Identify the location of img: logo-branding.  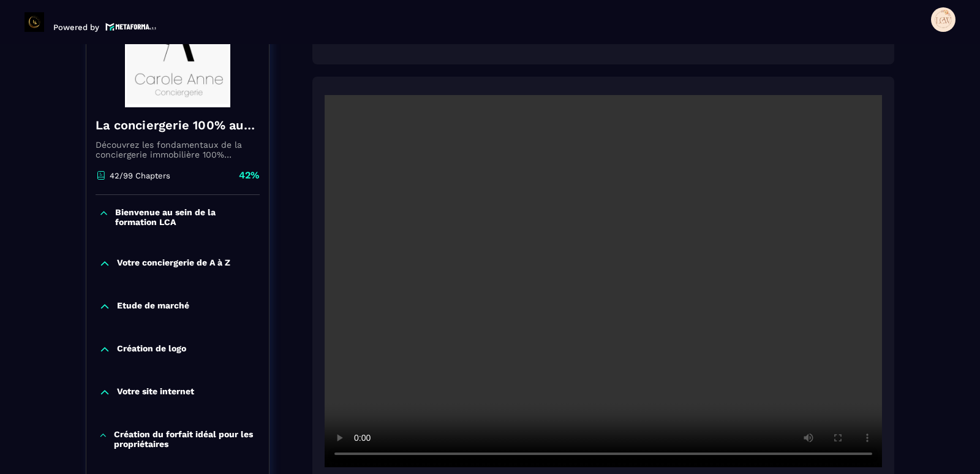
(35, 22).